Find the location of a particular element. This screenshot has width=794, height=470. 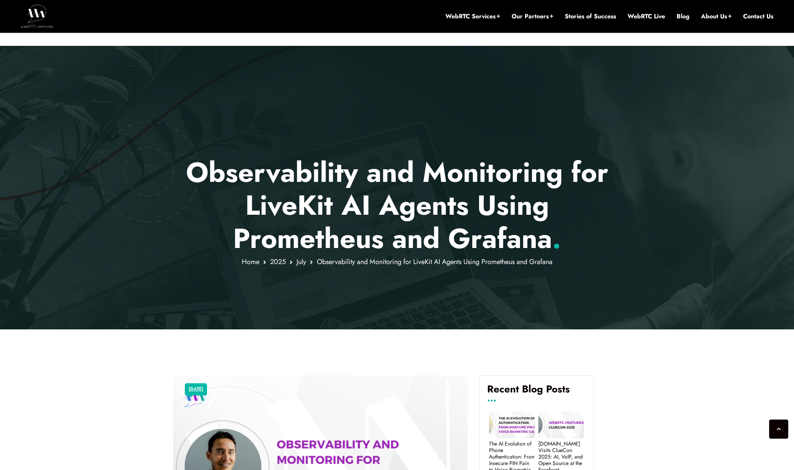

span: Observability and Monitoring for LiveKit AI Agents Using Prometheus and Grafana is located at coordinates (435, 262).